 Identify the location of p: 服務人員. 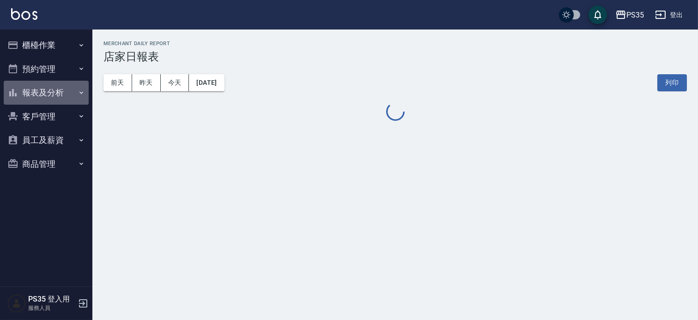
(52, 308).